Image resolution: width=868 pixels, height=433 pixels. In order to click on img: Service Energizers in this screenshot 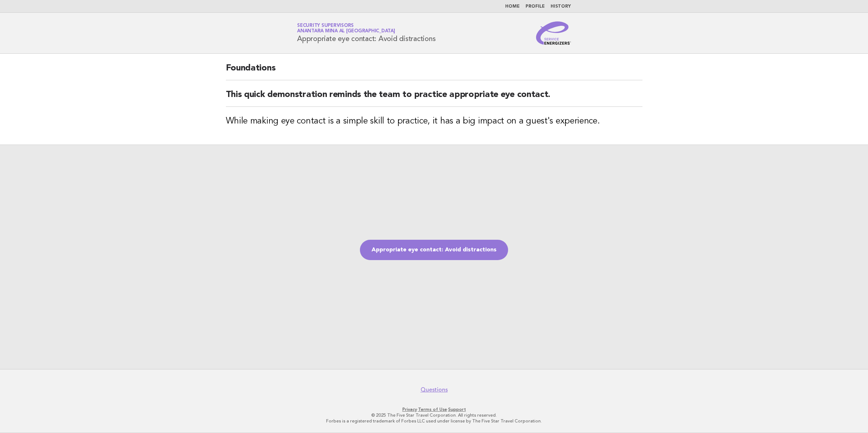, I will do `click(553, 33)`.